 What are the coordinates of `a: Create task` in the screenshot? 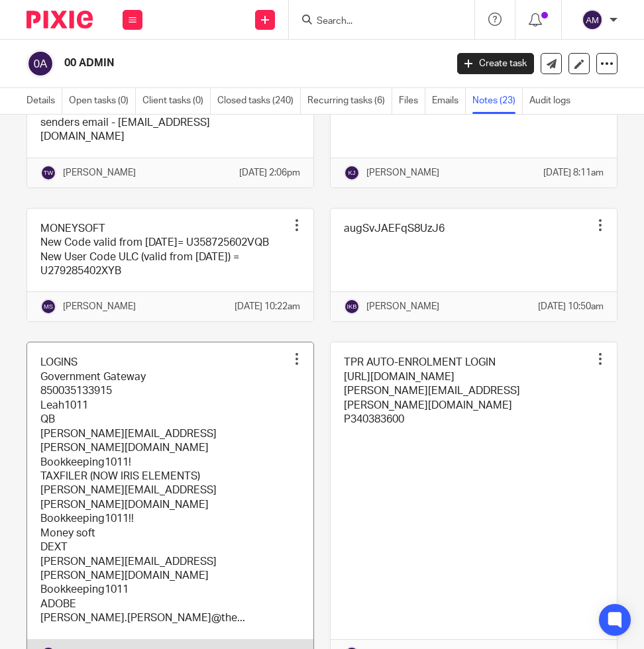 It's located at (496, 64).